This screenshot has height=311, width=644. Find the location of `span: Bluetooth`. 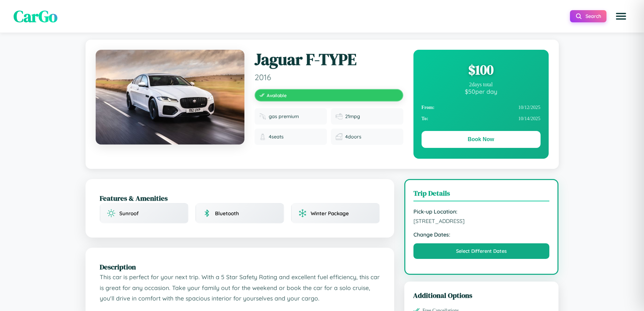

span: Bluetooth is located at coordinates (227, 213).